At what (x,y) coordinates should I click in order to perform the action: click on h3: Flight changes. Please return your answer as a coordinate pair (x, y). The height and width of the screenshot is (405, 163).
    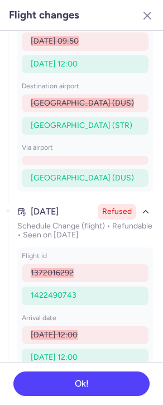
    Looking at the image, I should click on (44, 15).